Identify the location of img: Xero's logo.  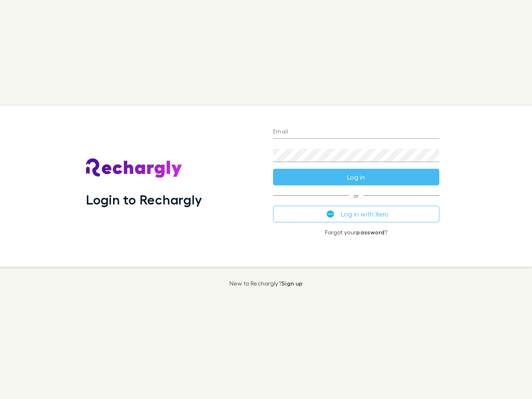
(330, 214).